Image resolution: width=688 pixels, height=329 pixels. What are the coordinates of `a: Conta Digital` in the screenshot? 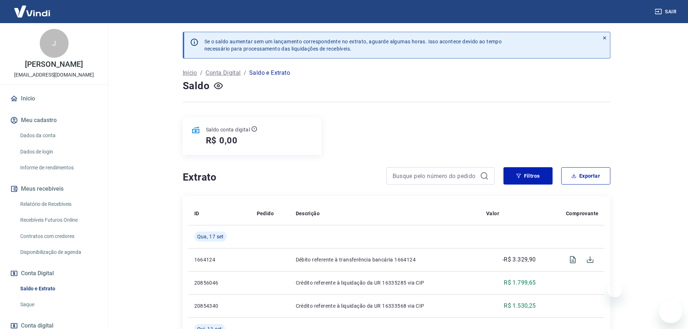 It's located at (223, 73).